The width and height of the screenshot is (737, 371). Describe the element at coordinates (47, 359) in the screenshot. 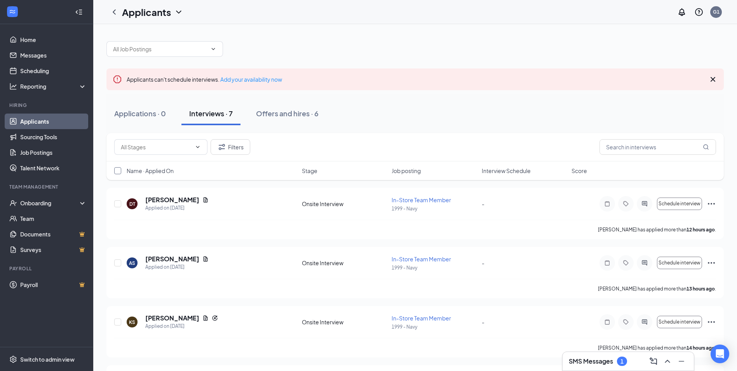

I see `div: Switch to admin view` at that location.